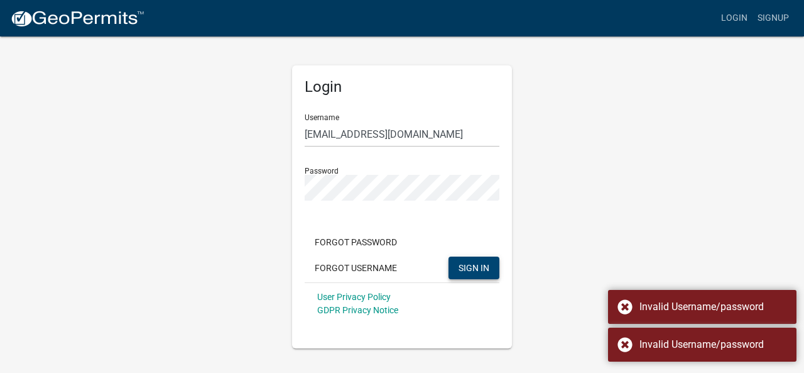 Image resolution: width=804 pixels, height=373 pixels. What do you see at coordinates (735, 18) in the screenshot?
I see `a: Login` at bounding box center [735, 18].